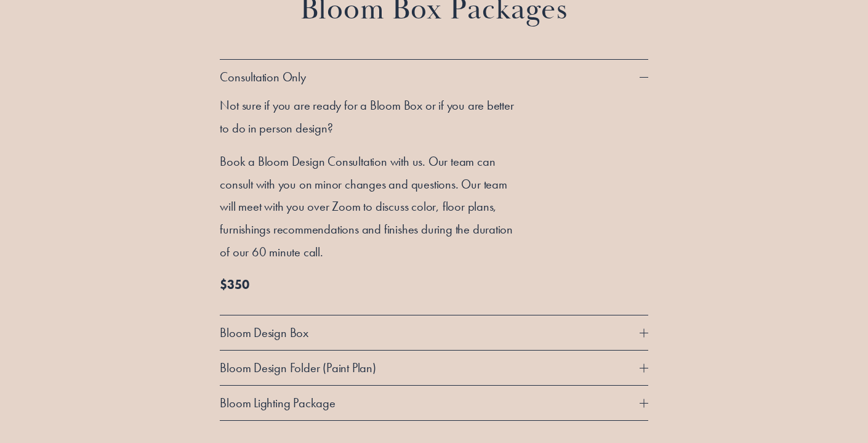 Image resolution: width=868 pixels, height=443 pixels. I want to click on p: Not sure if you are ready for a Bloom Box or if you are better to do in person design?, so click(369, 116).